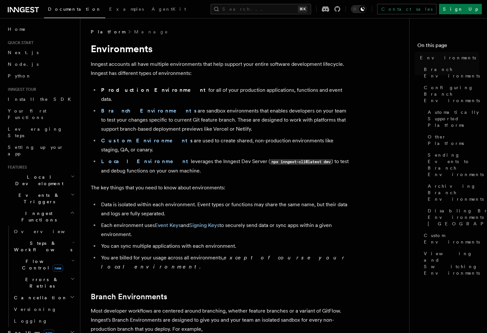 The image size is (487, 333). I want to click on span: Events & Triggers, so click(38, 198).